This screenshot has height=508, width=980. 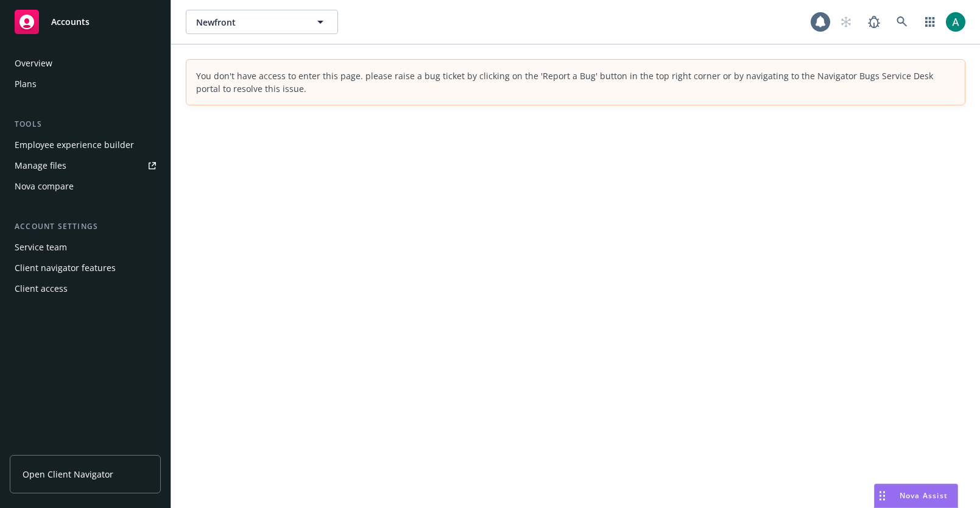 I want to click on div: Account settings, so click(x=85, y=227).